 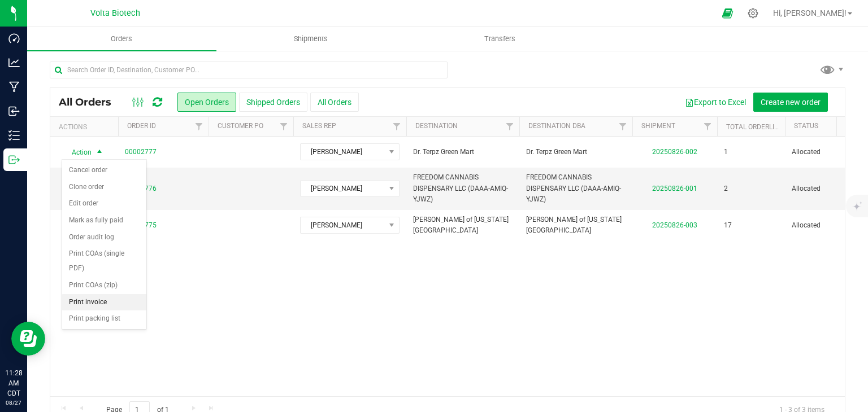 I want to click on span: 17, so click(x=728, y=225).